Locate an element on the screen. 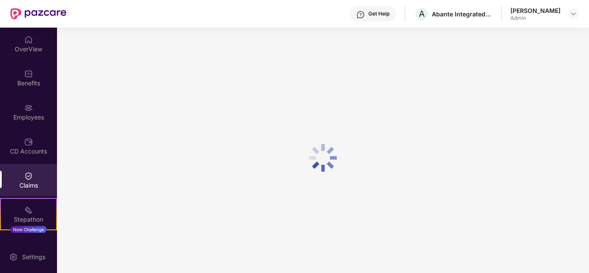  img: svg+xml;base64,PHN2ZyBpZD0iQ2xhaW0iIHhtbG5zPSJodHRwOi8vd3d3LnczLm9yZy8yMDAwL3N2ZyIgd2lkdGg9IjIwIi... is located at coordinates (28, 176).